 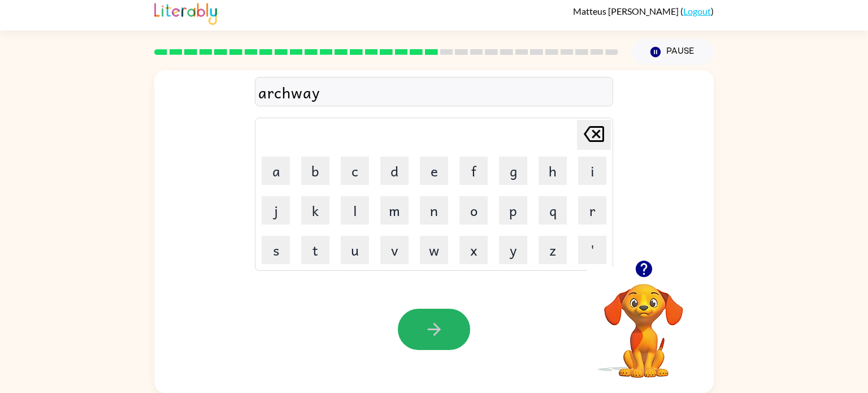 What do you see at coordinates (513, 170) in the screenshot?
I see `button: g` at bounding box center [513, 170].